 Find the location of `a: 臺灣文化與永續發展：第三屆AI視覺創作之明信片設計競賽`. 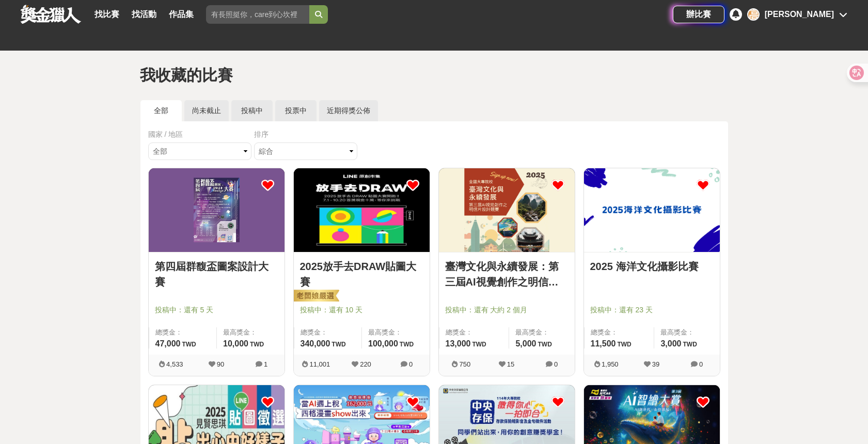

a: 臺灣文化與永續發展：第三屆AI視覺創作之明信片設計競賽 is located at coordinates (506, 275).